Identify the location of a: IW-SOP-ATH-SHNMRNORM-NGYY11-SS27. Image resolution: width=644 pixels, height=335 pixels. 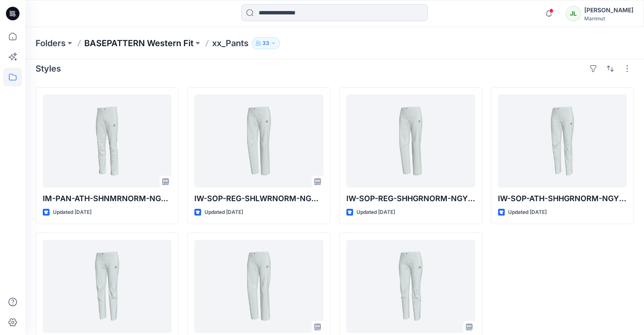
(411, 286).